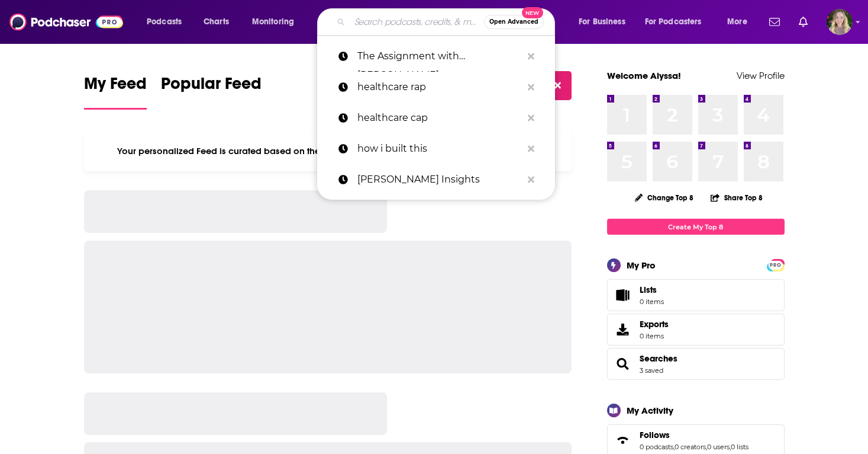 This screenshot has width=868, height=454. I want to click on a: 0 creators, so click(690, 447).